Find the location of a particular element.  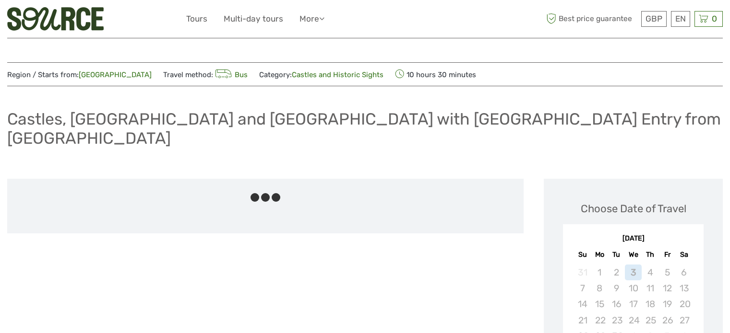

div: Th is located at coordinates (650, 255).